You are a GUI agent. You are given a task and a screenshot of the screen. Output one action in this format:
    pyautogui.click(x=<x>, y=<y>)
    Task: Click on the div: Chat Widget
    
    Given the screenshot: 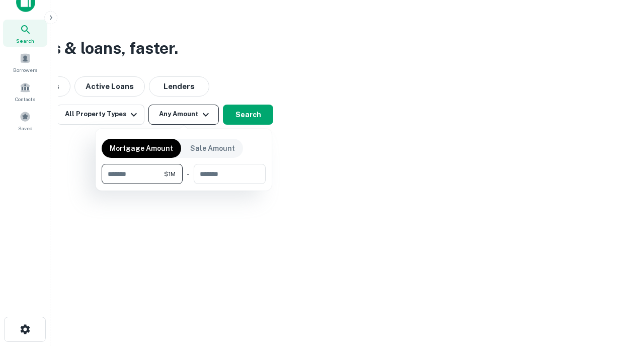 What is the action you would take?
    pyautogui.click(x=618, y=273)
    